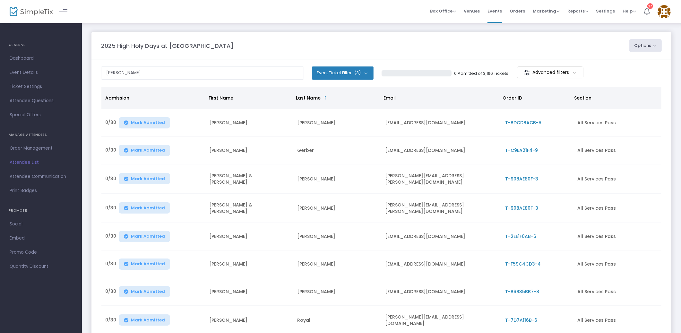 The height and width of the screenshot is (333, 681). Describe the element at coordinates (523, 123) in the screenshot. I see `span: T-BDCDBACB-8` at that location.